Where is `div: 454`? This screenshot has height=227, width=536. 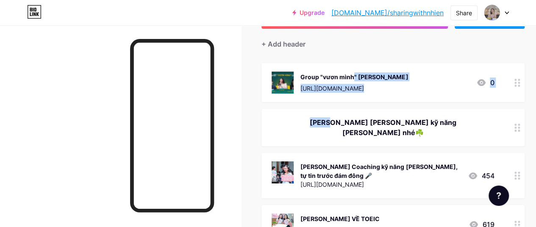
div: 454 is located at coordinates (481, 176).